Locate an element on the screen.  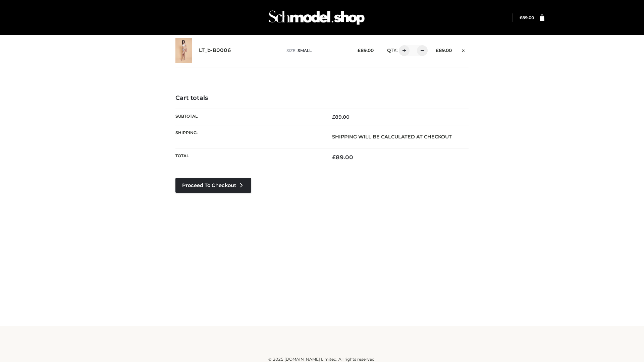
h4: Cart totals is located at coordinates (322, 98).